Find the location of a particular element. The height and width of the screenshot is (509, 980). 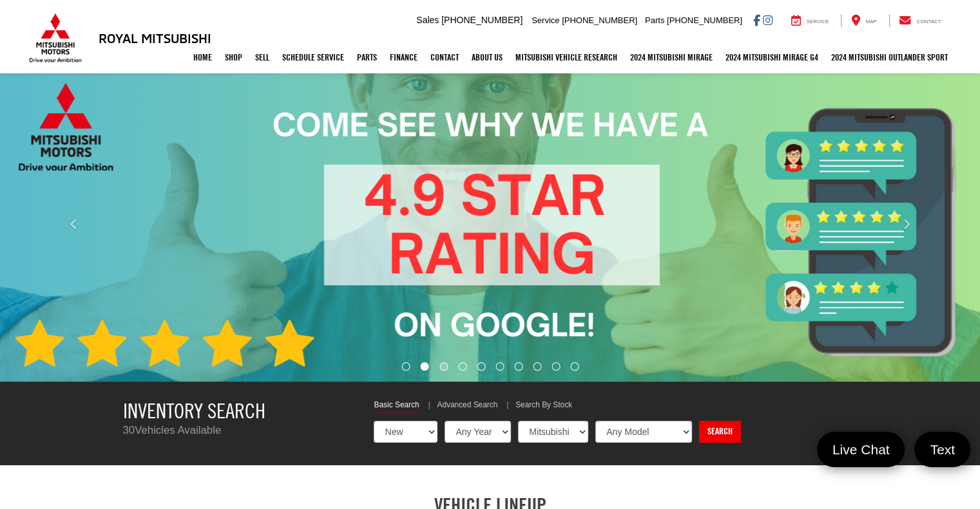

a: Mitsubishi Vehicle Research is located at coordinates (566, 58).